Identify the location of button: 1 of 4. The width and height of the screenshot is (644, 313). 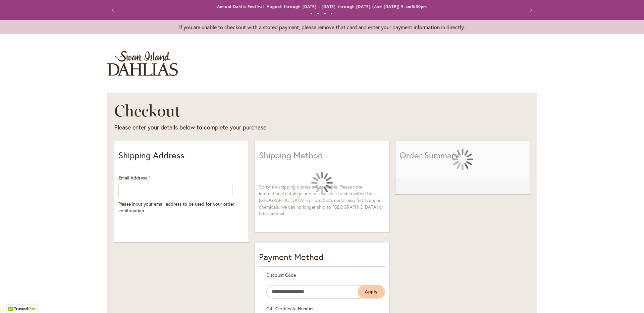
(311, 14).